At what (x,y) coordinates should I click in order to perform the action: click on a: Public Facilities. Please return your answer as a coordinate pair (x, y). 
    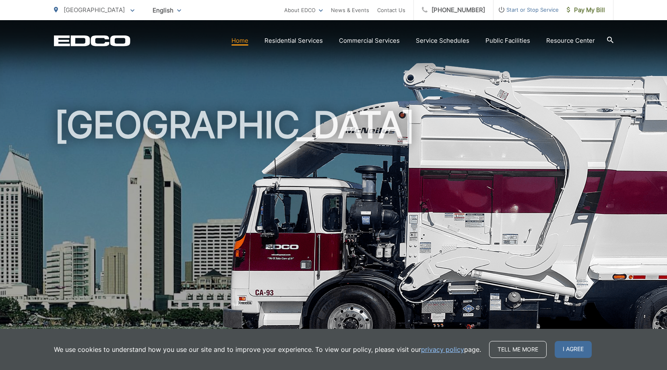
    Looking at the image, I should click on (508, 41).